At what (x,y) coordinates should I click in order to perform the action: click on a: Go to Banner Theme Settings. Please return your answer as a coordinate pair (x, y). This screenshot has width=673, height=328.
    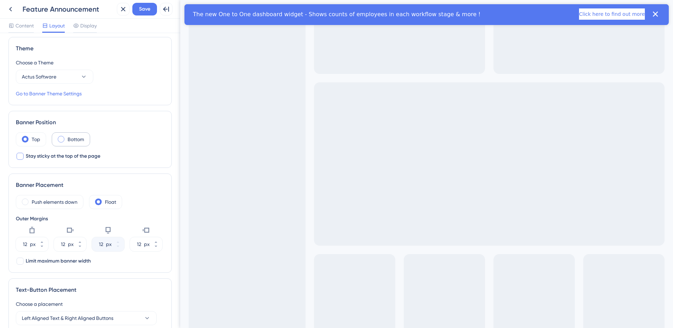
    Looking at the image, I should click on (49, 94).